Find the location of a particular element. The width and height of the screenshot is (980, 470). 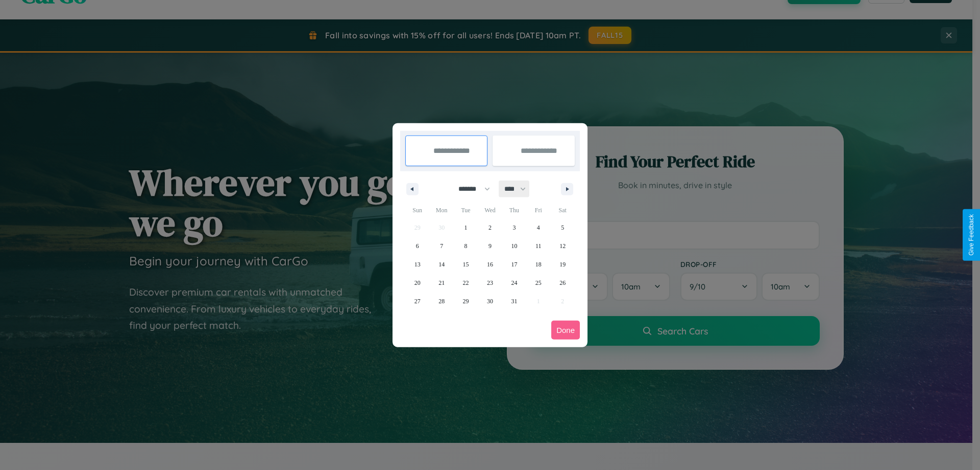

button: 7 is located at coordinates (441, 246).